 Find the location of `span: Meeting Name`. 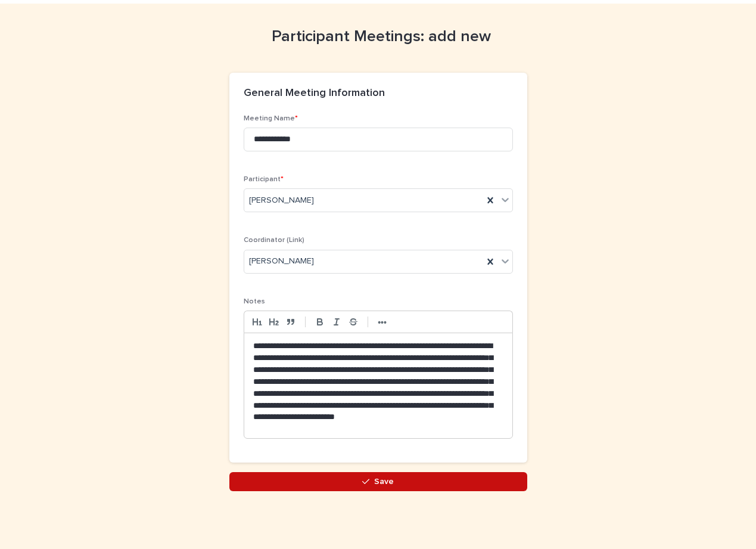

span: Meeting Name is located at coordinates (270, 118).